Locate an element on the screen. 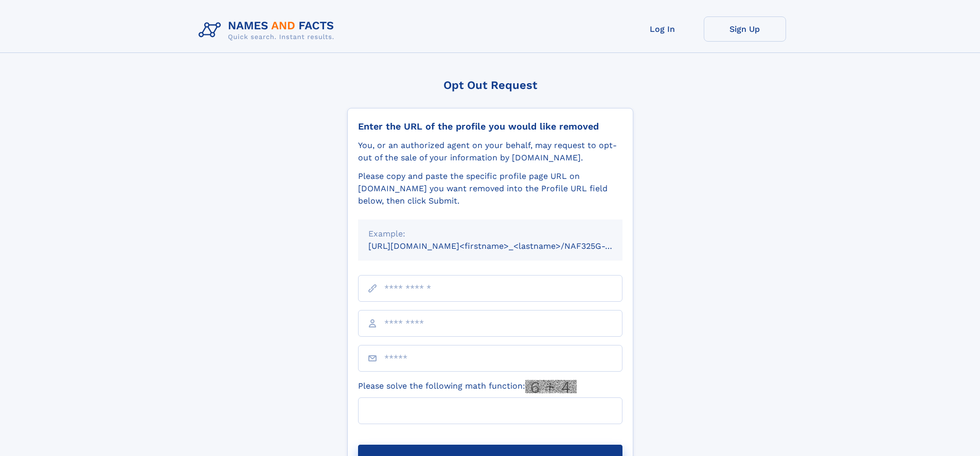 This screenshot has width=980, height=456. div: Opt Out Request is located at coordinates (490, 85).